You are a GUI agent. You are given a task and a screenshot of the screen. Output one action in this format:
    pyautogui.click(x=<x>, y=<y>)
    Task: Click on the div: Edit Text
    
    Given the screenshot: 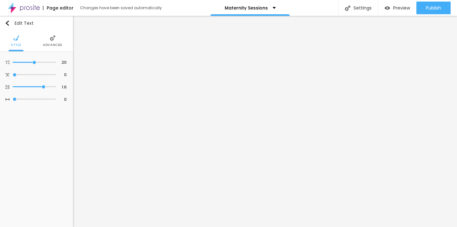 What is the action you would take?
    pyautogui.click(x=19, y=23)
    